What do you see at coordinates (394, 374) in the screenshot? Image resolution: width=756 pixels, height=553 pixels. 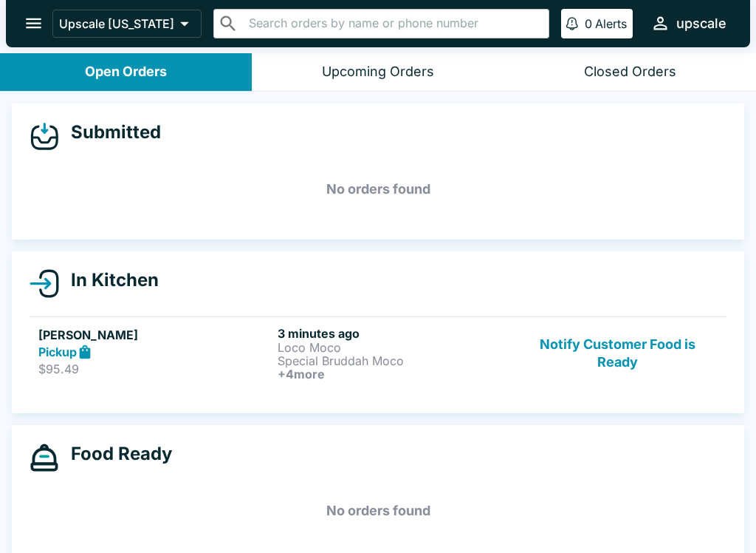 I see `h6: + 4 more` at bounding box center [394, 374].